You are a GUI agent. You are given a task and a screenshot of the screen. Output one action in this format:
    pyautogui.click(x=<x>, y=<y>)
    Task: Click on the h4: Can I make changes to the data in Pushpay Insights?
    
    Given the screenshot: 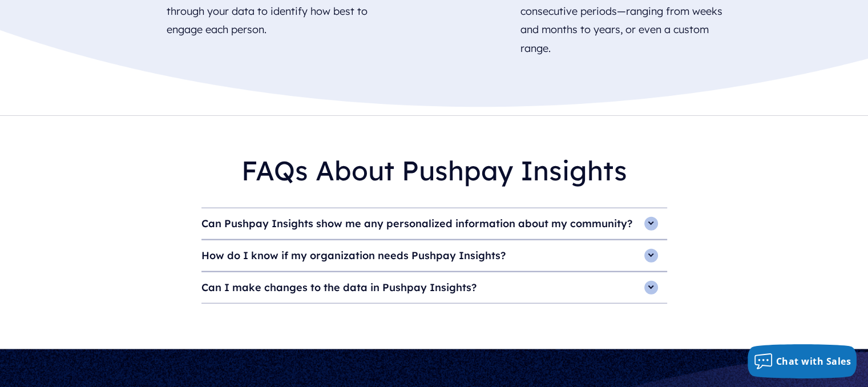 What is the action you would take?
    pyautogui.click(x=434, y=287)
    